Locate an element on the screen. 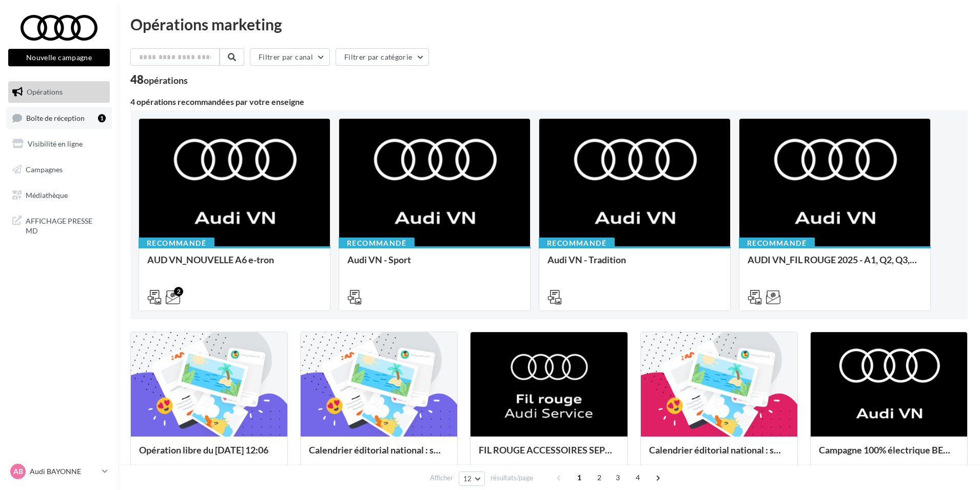  div: 4 opérations recommandées par votre enseigne is located at coordinates (549, 102).